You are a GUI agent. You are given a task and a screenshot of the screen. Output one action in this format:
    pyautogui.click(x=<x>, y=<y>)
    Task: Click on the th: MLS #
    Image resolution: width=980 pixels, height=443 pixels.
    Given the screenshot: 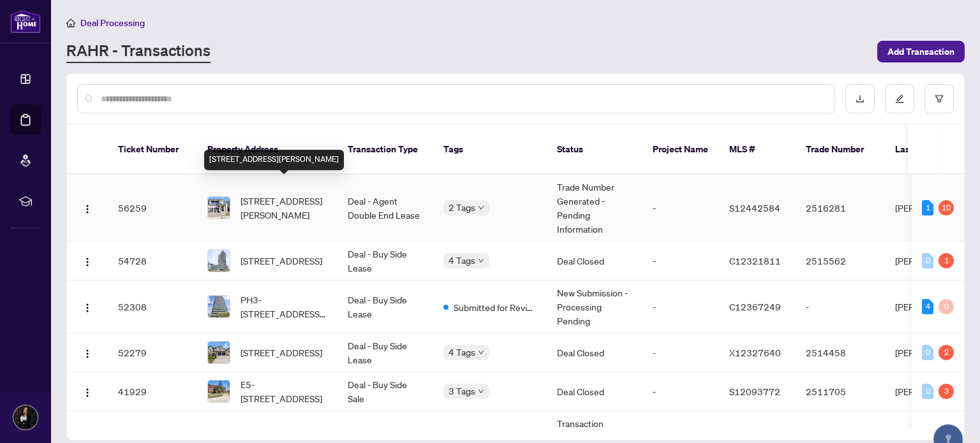 What is the action you would take?
    pyautogui.click(x=757, y=150)
    